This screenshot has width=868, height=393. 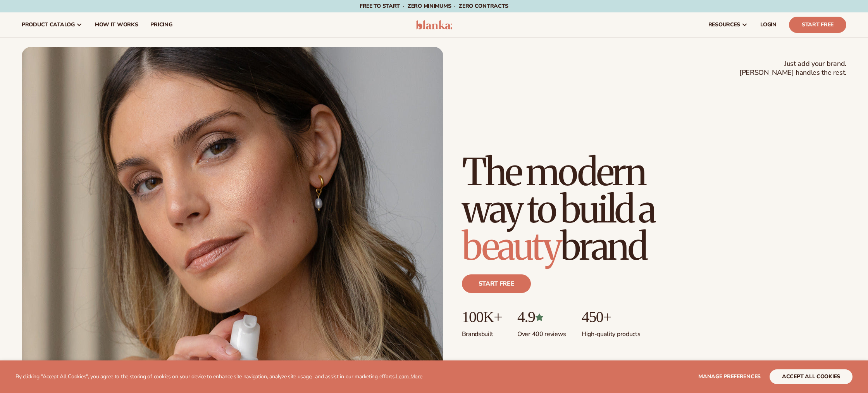 What do you see at coordinates (724, 25) in the screenshot?
I see `span: resources` at bounding box center [724, 25].